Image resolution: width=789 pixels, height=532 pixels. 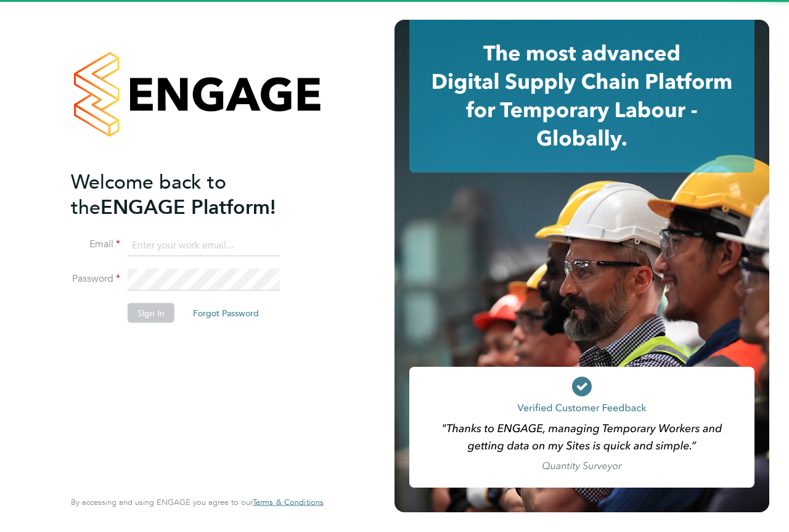 What do you see at coordinates (288, 502) in the screenshot?
I see `a: Terms & Conditions` at bounding box center [288, 502].